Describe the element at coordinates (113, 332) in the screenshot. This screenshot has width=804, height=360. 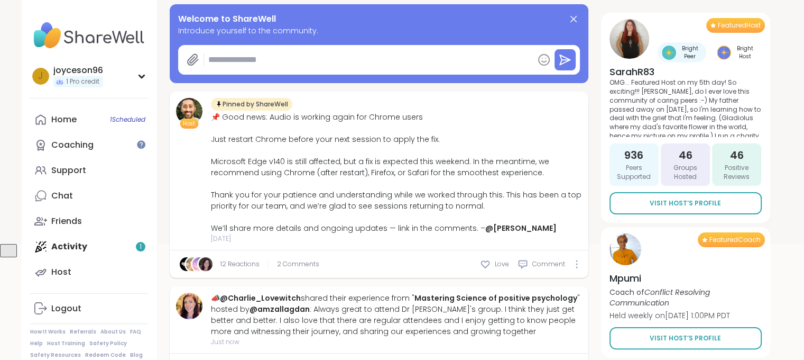
I see `a: About Us` at that location.